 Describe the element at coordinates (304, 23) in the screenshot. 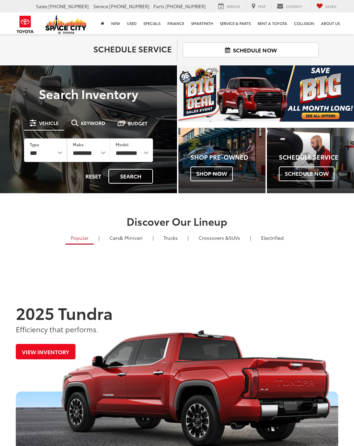

I see `a: Collision` at that location.